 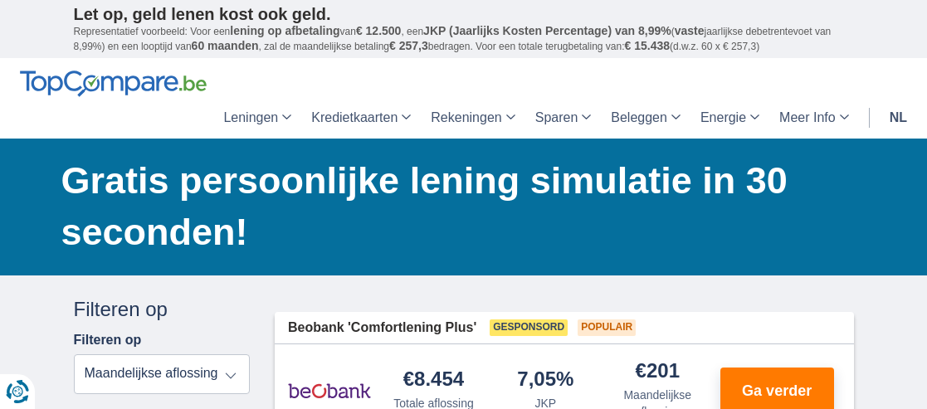 What do you see at coordinates (472, 118) in the screenshot?
I see `a: Rekeningen` at bounding box center [472, 118].